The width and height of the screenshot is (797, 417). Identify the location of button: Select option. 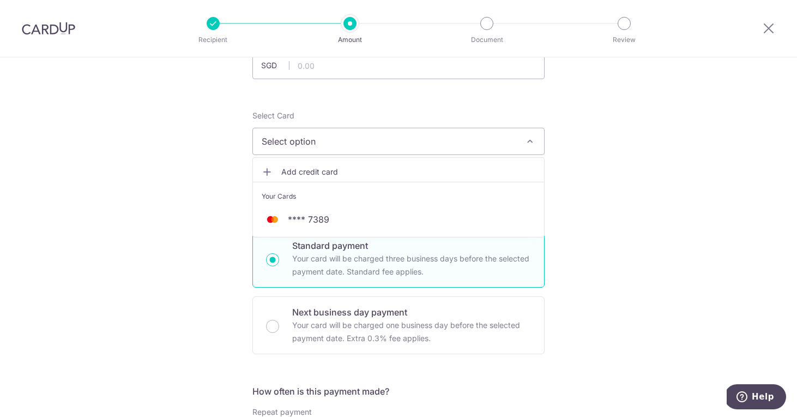
(399, 141).